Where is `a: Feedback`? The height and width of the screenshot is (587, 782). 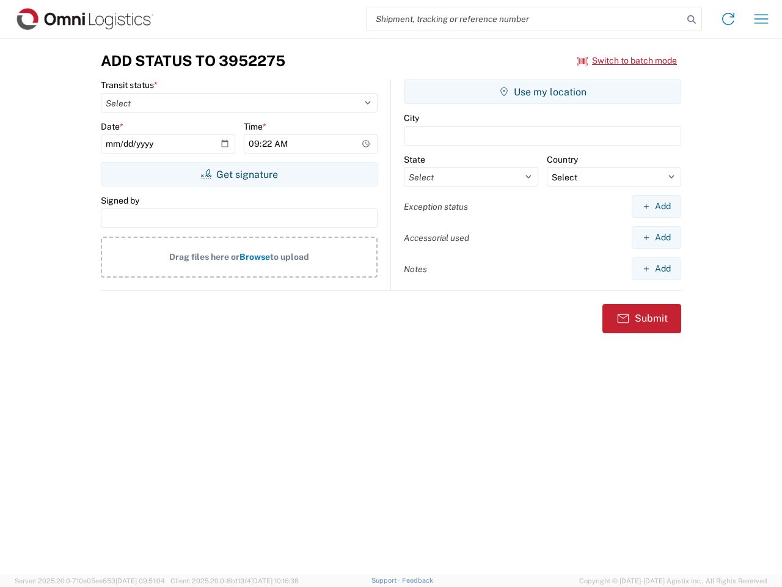 a: Feedback is located at coordinates (417, 580).